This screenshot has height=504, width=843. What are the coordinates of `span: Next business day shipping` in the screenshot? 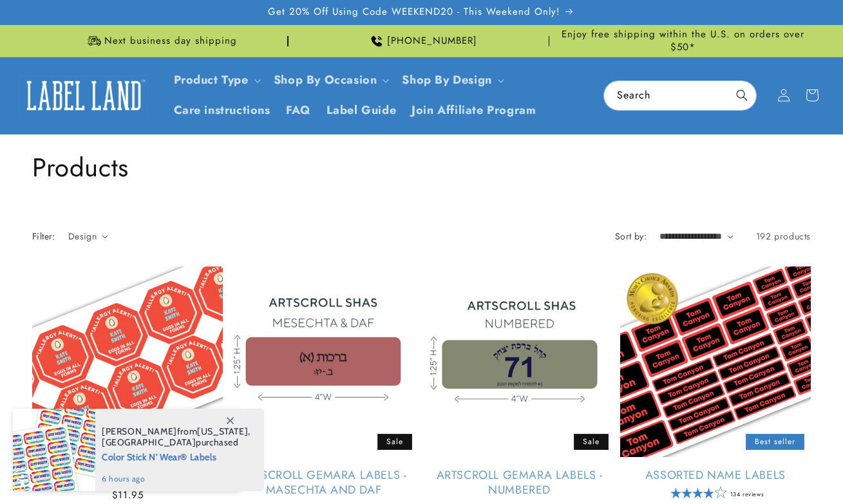 It's located at (171, 41).